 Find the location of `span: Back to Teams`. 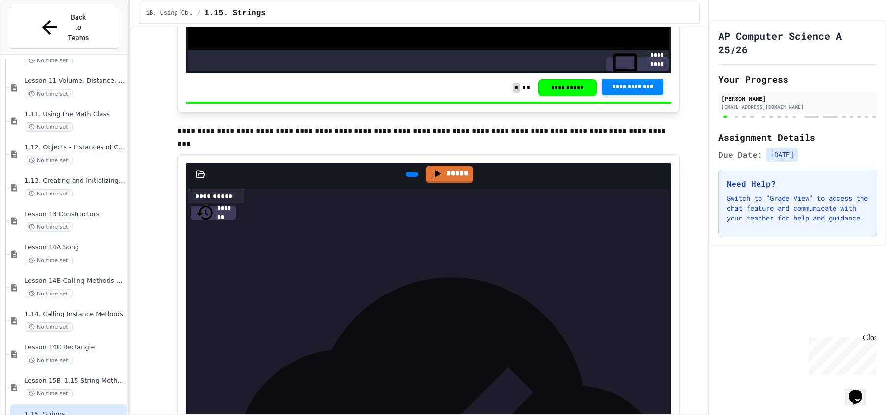

span: Back to Teams is located at coordinates (78, 27).